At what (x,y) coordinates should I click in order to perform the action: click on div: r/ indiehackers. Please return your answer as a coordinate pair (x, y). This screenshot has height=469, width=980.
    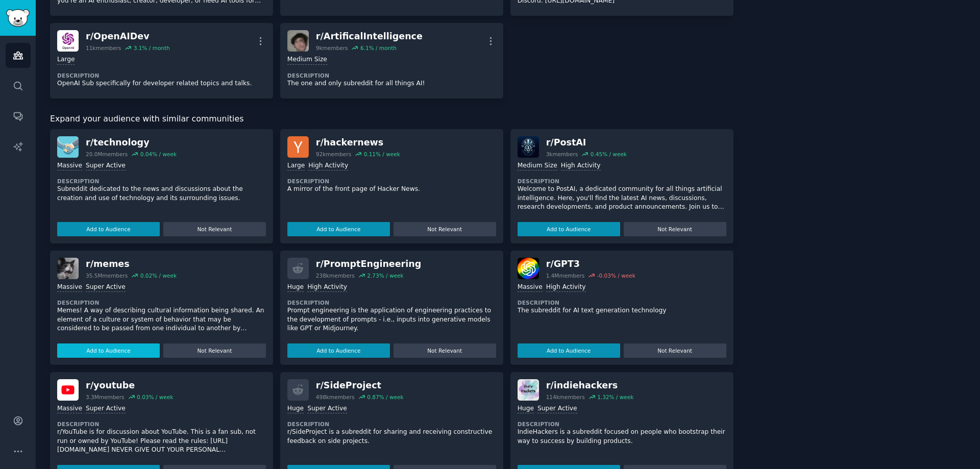
    Looking at the image, I should click on (590, 385).